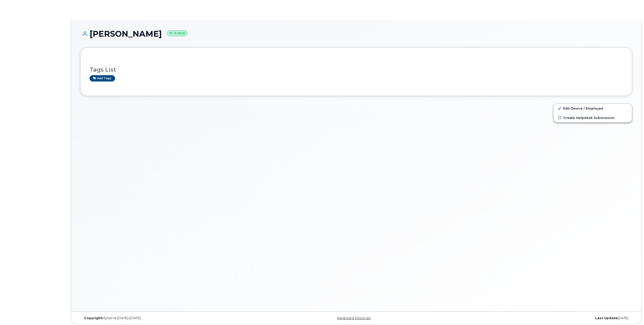  I want to click on a: Add tags, so click(102, 78).